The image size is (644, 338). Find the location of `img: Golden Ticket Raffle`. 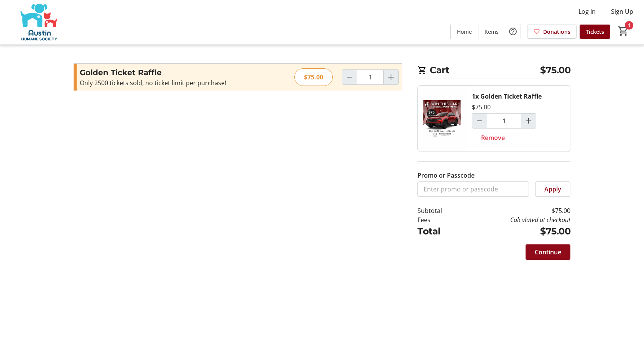

img: Golden Ticket Raffle is located at coordinates (442, 119).